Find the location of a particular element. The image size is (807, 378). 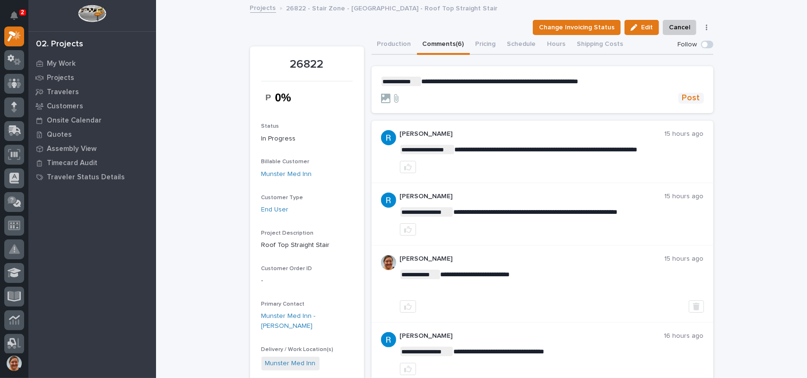

button: Schedule is located at coordinates (521, 45).